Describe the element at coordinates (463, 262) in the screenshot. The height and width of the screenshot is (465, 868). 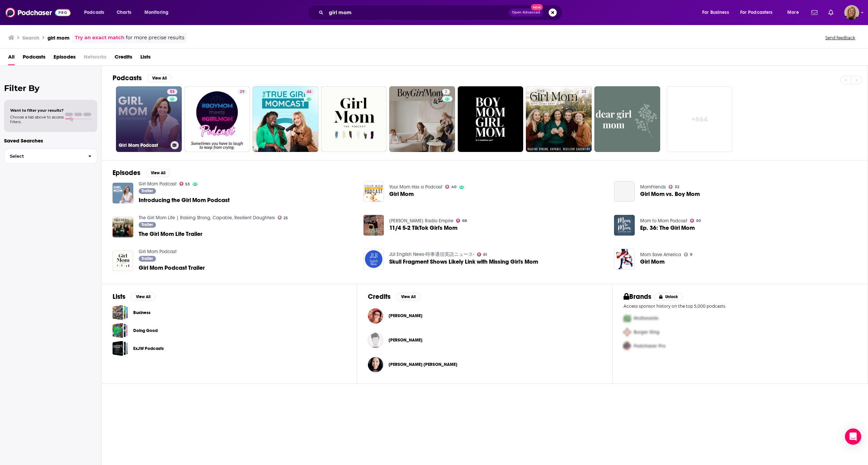
I see `span: Skull Fragment Shows Likely Link with Missing Girl's Mom` at that location.